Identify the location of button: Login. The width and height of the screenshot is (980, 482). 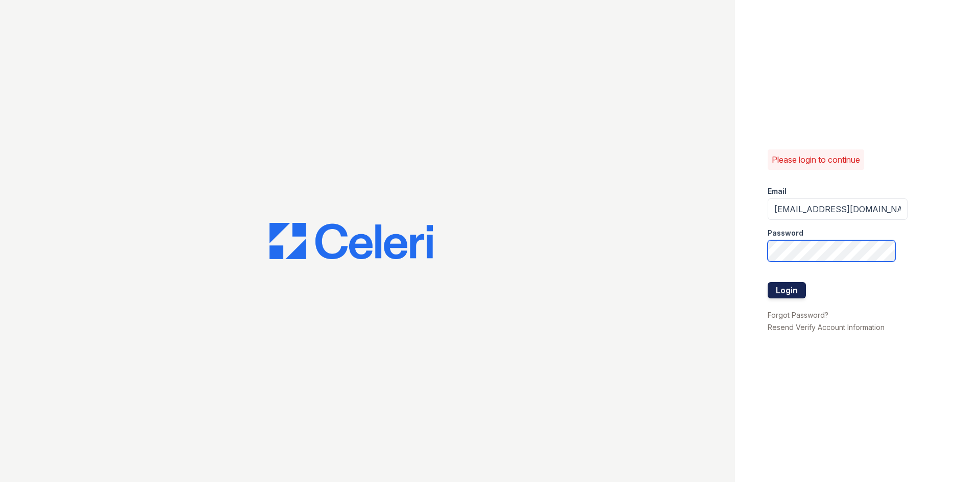
(786, 290).